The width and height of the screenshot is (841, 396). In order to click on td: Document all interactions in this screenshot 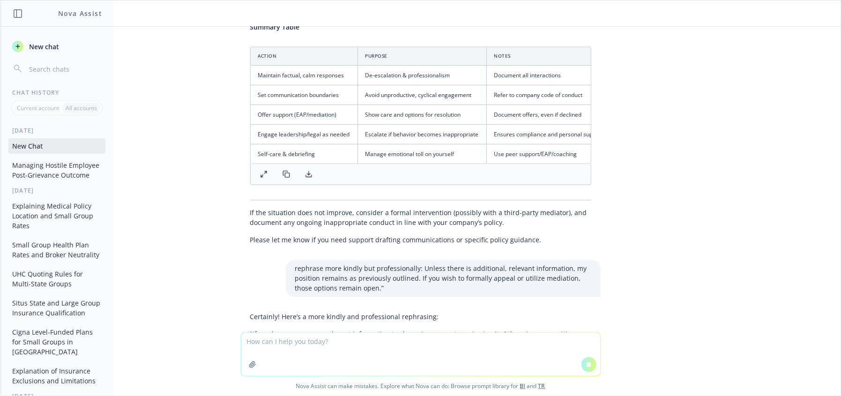, I will do `click(548, 75)`.